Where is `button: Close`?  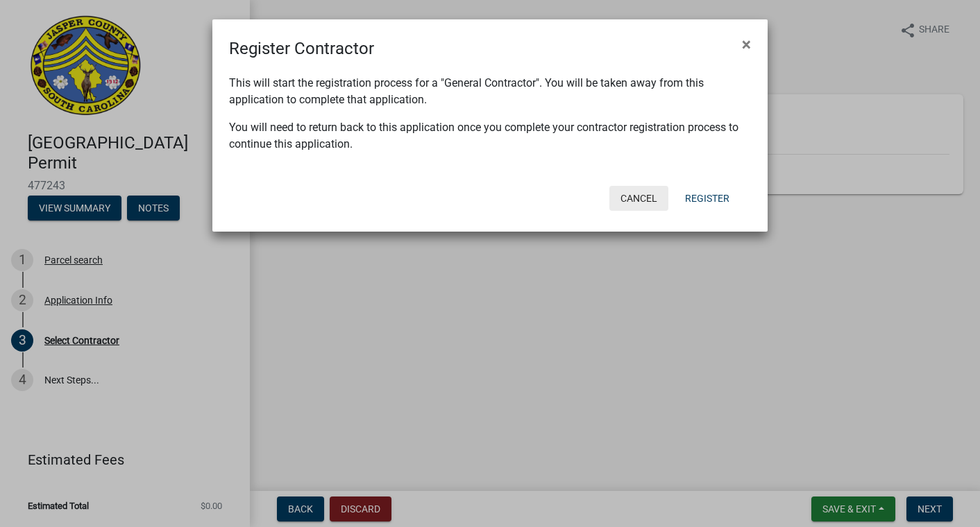
button: Close is located at coordinates (746, 44).